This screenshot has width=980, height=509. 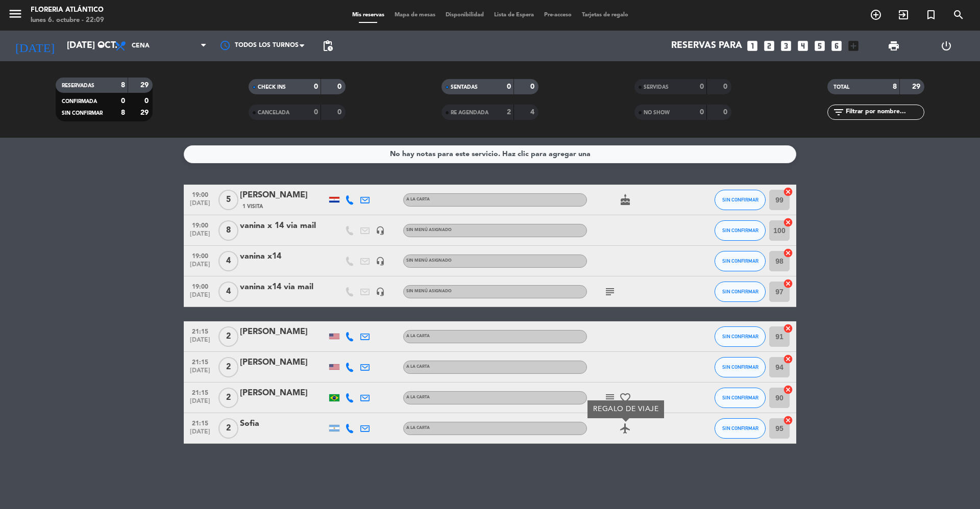 What do you see at coordinates (876, 15) in the screenshot?
I see `i: add_circle_outline` at bounding box center [876, 15].